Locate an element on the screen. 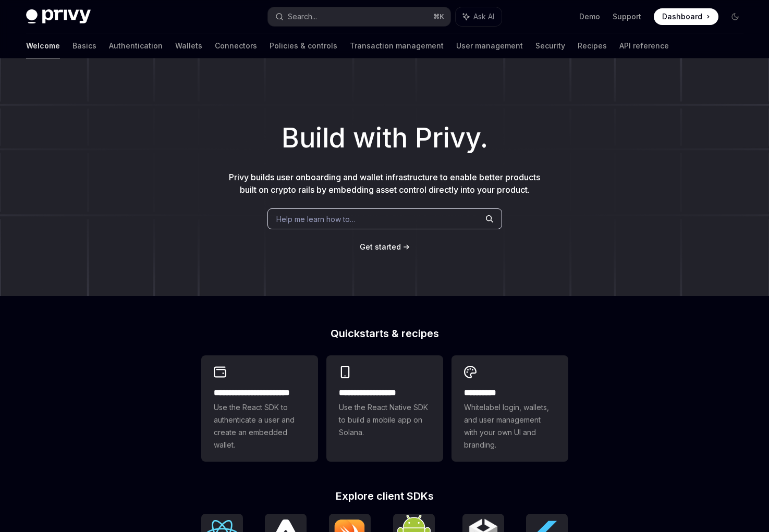 The height and width of the screenshot is (532, 769). span: Ask AI is located at coordinates (484, 17).